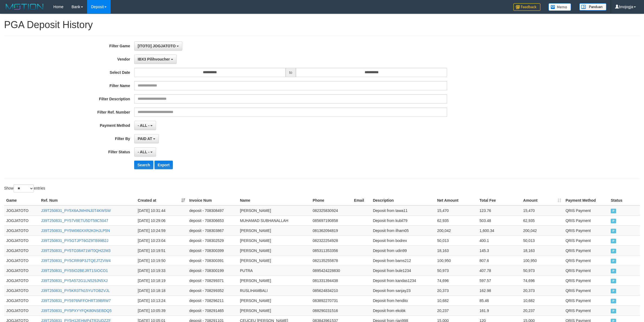 The height and width of the screenshot is (322, 644). I want to click on td: deposit - 708300399, so click(213, 251).